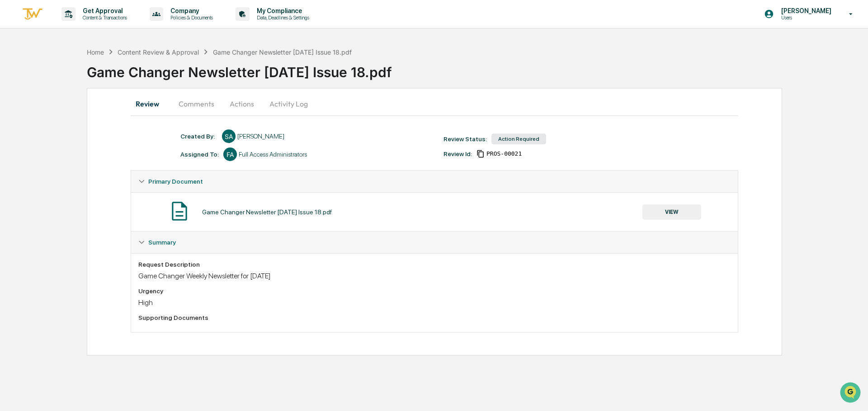 The image size is (868, 411). I want to click on span: Data Lookup, so click(38, 136).